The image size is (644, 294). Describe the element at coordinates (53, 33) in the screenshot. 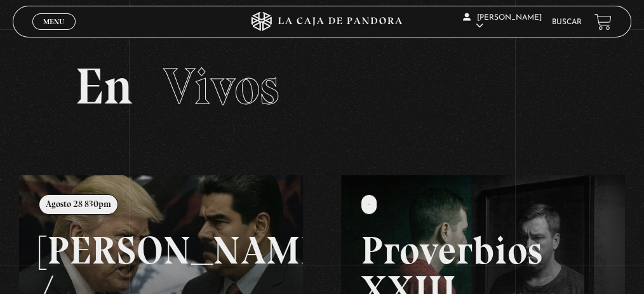

I see `span: Cerrar` at that location.